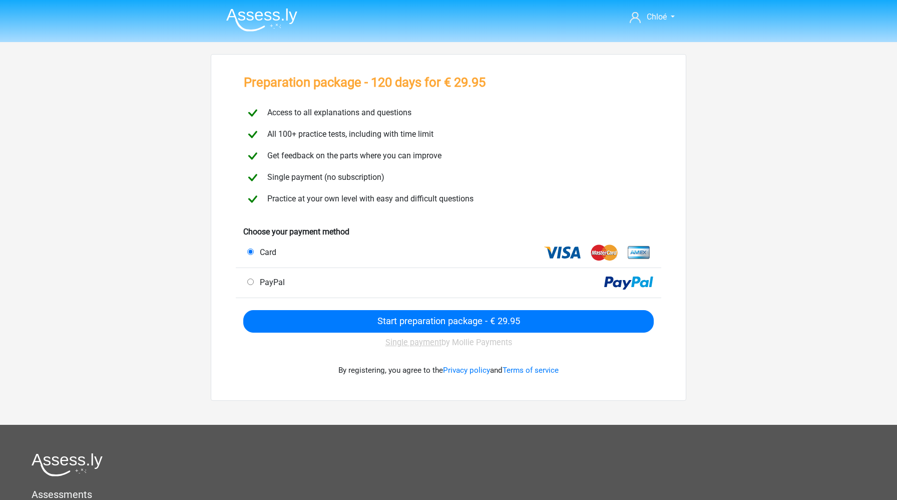  Describe the element at coordinates (657, 17) in the screenshot. I see `span: Chloé` at that location.